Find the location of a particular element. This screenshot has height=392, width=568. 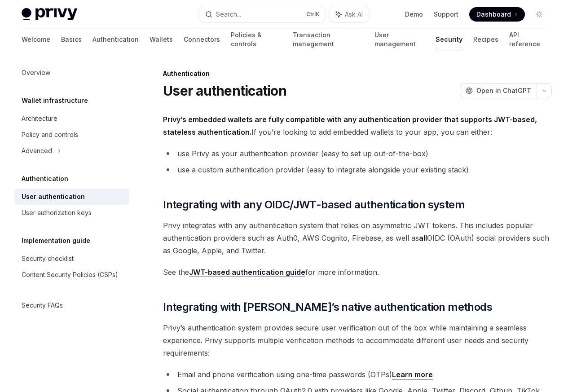

a: Policy and controls is located at coordinates (72, 135).